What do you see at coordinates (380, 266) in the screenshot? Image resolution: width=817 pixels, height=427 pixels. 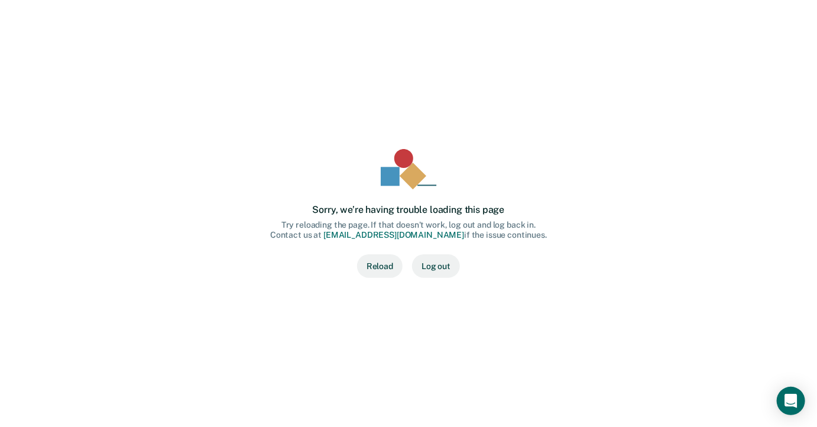 I see `button: Reload` at bounding box center [380, 266].